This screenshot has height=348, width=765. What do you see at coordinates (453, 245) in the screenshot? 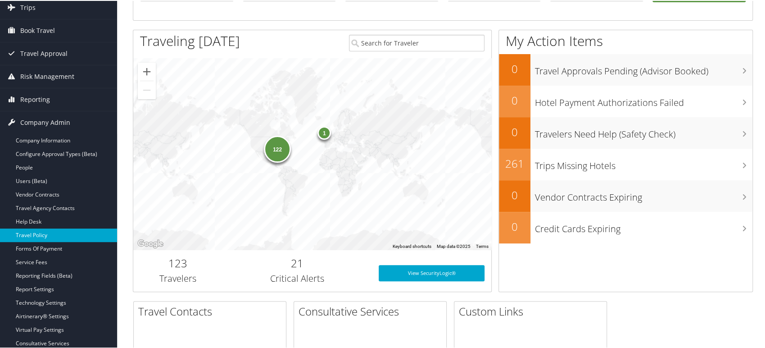
I see `span: Map data ©2025` at bounding box center [453, 245].